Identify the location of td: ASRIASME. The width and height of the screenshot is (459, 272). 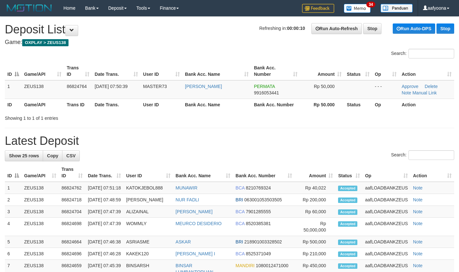
(148, 242).